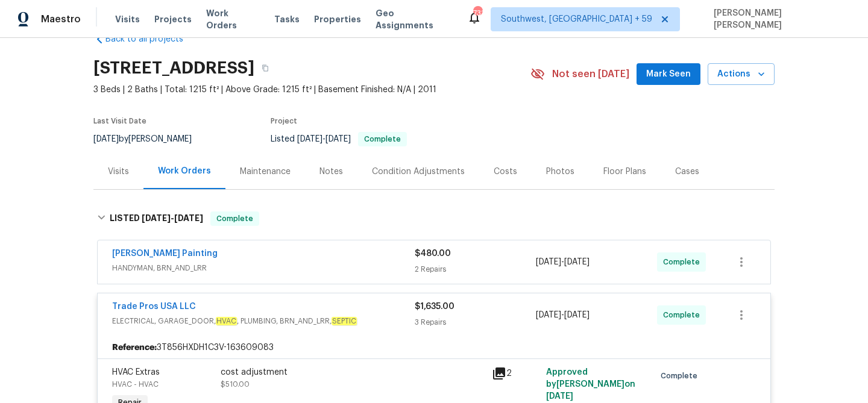 The width and height of the screenshot is (868, 403). I want to click on div: Maintenance, so click(265, 172).